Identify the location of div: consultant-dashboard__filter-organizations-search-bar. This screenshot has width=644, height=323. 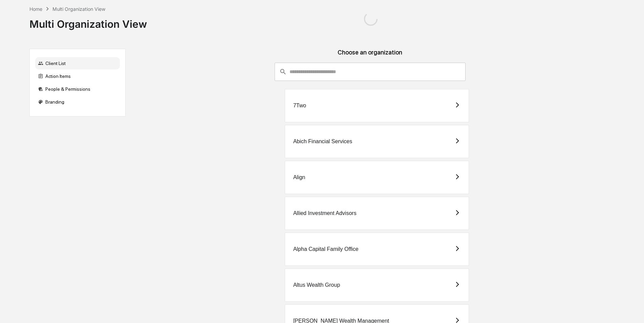
(370, 71).